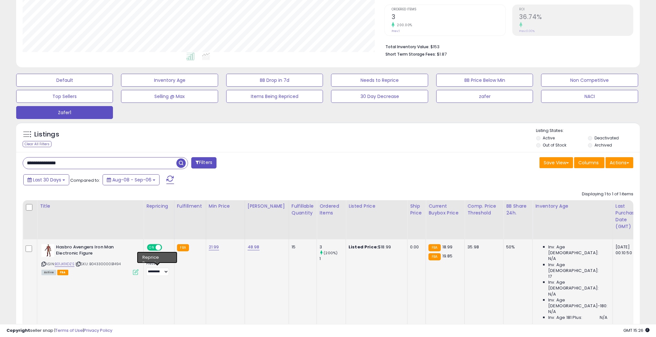  Describe the element at coordinates (379, 96) in the screenshot. I see `button: 30 Day Decrease` at that location.